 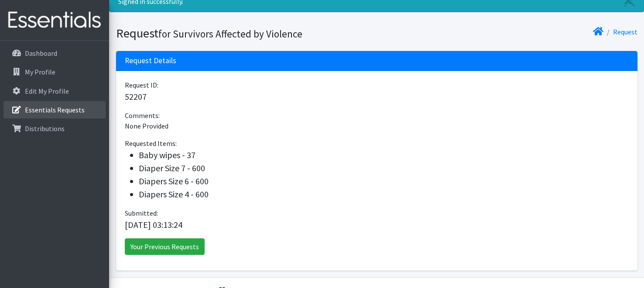 I want to click on a: Request, so click(x=625, y=32).